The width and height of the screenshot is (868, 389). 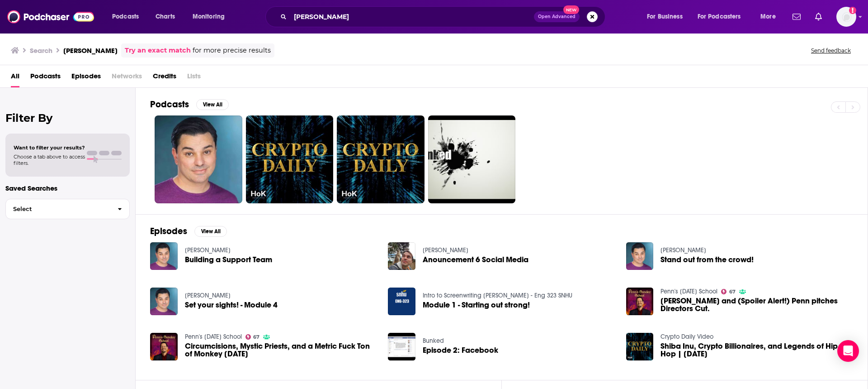 What do you see at coordinates (640, 255) in the screenshot?
I see `img: Stand out from the crowd!` at bounding box center [640, 255].